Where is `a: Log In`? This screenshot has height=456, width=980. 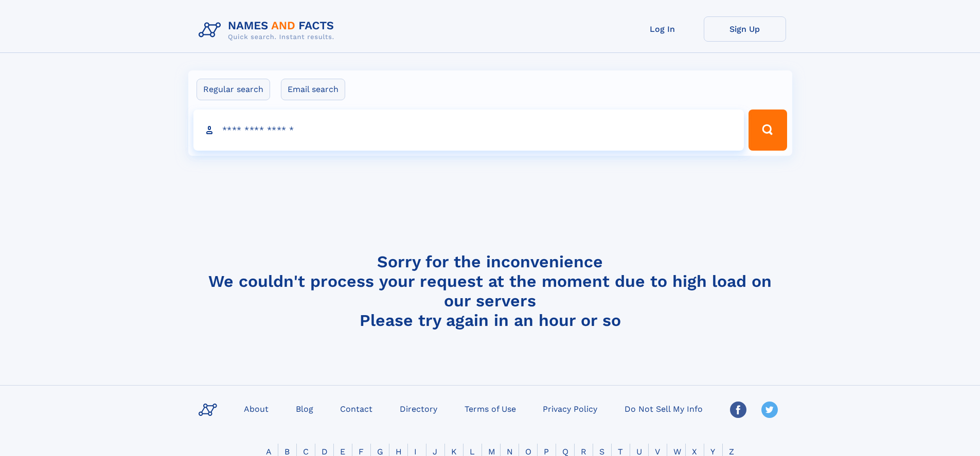 a: Log In is located at coordinates (663, 29).